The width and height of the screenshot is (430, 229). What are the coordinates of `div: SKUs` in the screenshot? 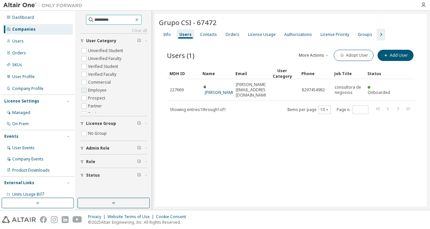 It's located at (17, 65).